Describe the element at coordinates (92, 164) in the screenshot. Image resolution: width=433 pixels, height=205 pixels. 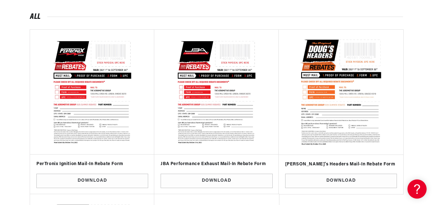
I see `h3: PerTronix Ignition Mail-In Rebate Form` at that location.